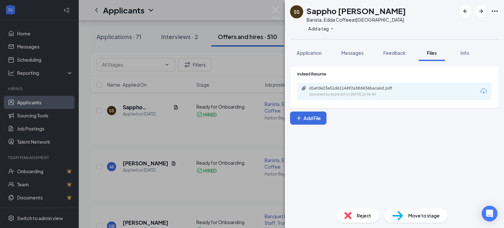 This screenshot has height=228, width=504. What do you see at coordinates (395, 74) in the screenshot?
I see `div: Indeed Resume` at bounding box center [395, 74].